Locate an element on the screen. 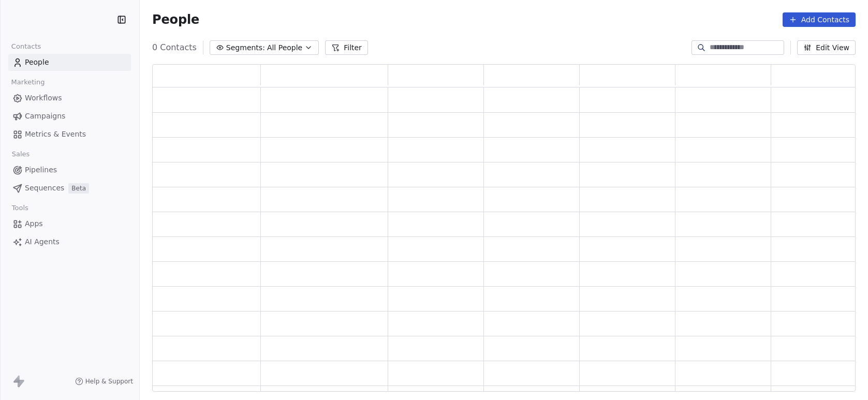  span: Beta is located at coordinates (79, 189).